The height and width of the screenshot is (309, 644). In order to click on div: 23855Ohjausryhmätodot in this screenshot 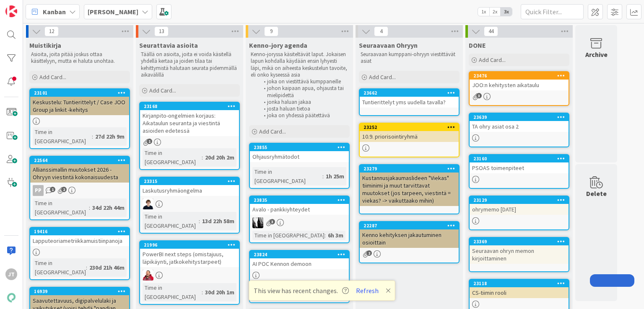, I will do `click(299, 153)`.